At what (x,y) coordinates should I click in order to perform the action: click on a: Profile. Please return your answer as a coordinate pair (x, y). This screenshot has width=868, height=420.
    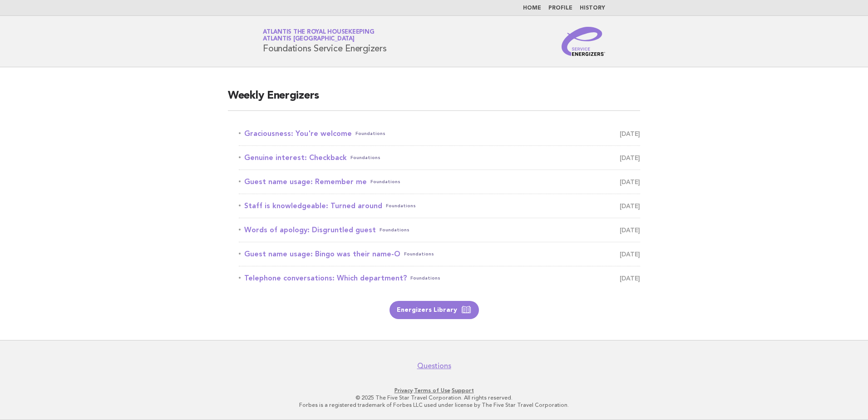
    Looking at the image, I should click on (560, 8).